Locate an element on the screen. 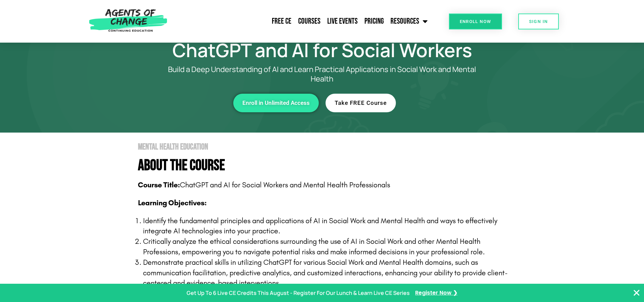  a: Free CE is located at coordinates (282, 21).